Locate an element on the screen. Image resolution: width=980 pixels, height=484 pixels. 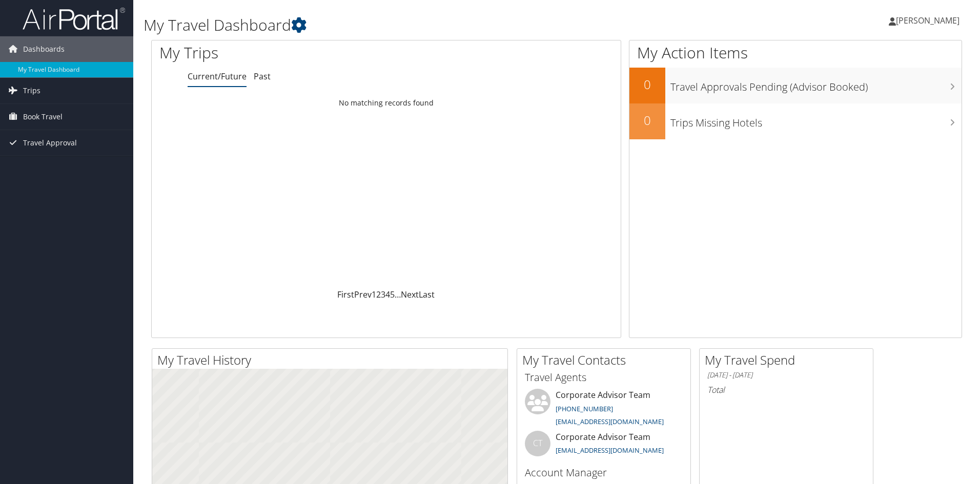
span: Travel Approval is located at coordinates (50, 143).